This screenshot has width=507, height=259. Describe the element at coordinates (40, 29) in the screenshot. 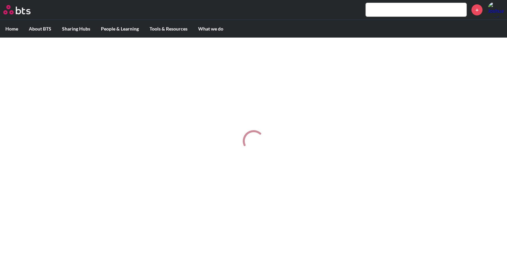

I see `label: About BTS` at that location.